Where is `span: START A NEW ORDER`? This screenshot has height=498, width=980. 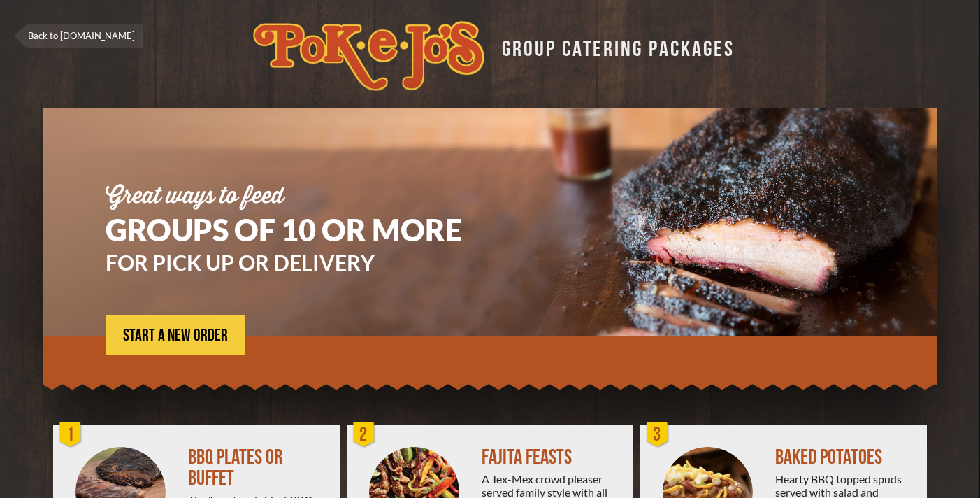 span: START A NEW ORDER is located at coordinates (175, 336).